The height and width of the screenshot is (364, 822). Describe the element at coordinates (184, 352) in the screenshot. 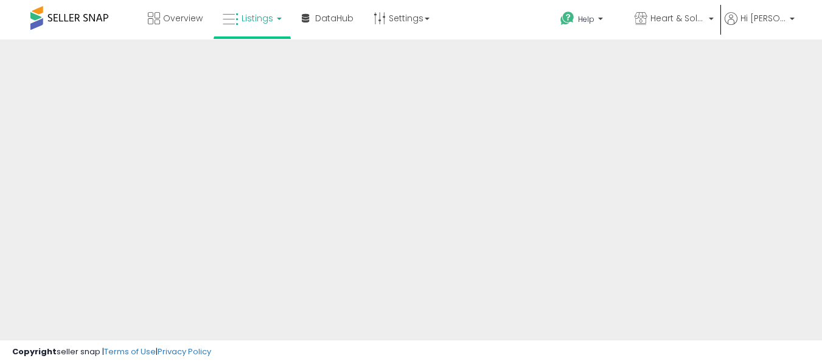

I see `a: Privacy Policy` at that location.